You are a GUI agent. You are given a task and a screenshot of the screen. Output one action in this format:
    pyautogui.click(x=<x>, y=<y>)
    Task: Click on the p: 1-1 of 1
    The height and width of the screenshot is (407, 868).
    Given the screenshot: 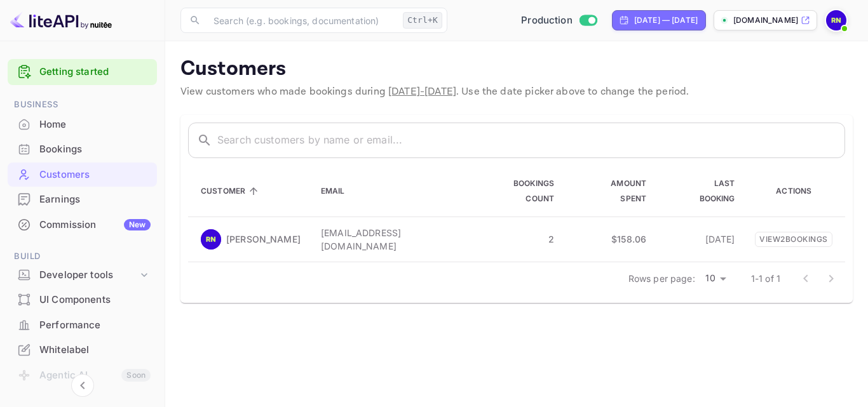 What is the action you would take?
    pyautogui.click(x=766, y=278)
    